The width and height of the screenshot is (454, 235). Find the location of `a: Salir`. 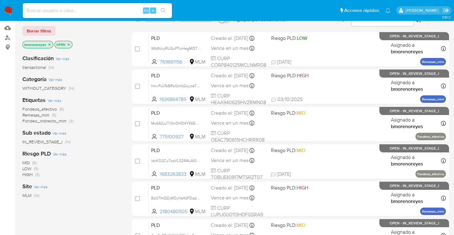

a: Salir is located at coordinates (446, 10).